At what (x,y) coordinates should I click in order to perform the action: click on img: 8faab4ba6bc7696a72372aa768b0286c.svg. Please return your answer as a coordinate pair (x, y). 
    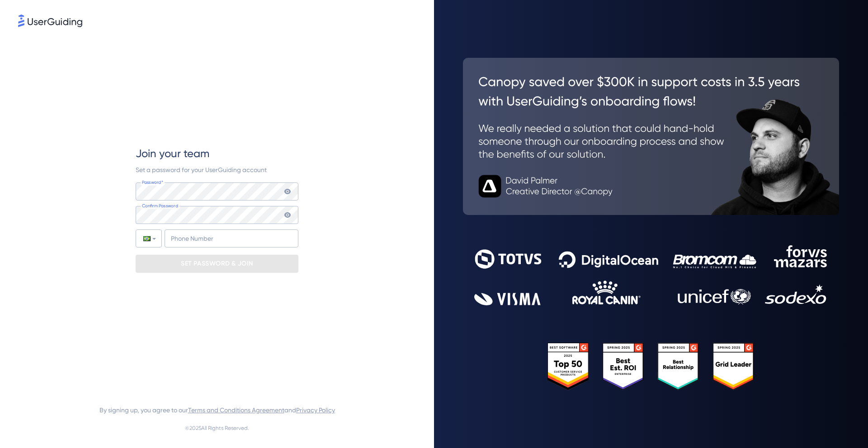
    Looking at the image, I should click on (50, 21).